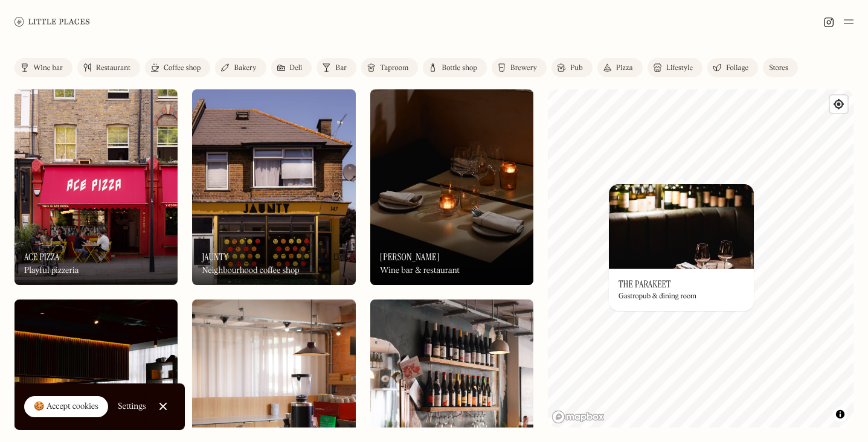  What do you see at coordinates (625, 68) in the screenshot?
I see `div: Pizza` at bounding box center [625, 68].